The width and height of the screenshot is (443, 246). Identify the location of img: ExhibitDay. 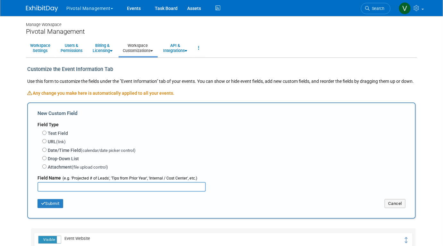
(42, 9).